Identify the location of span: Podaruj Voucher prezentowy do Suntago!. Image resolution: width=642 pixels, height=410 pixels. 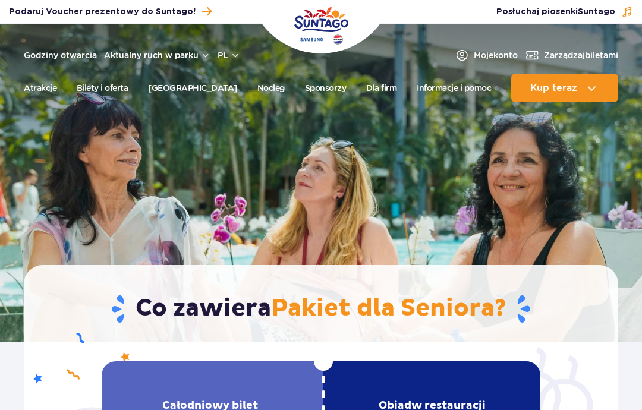
(102, 12).